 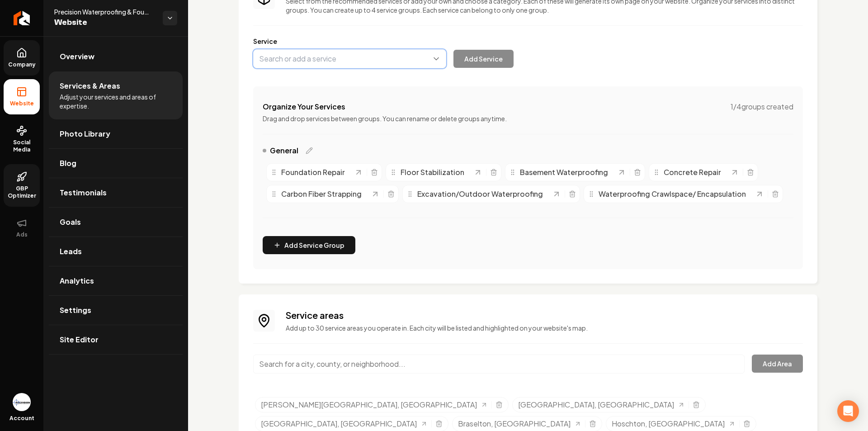 I want to click on span: GBP Optimizer, so click(x=22, y=192).